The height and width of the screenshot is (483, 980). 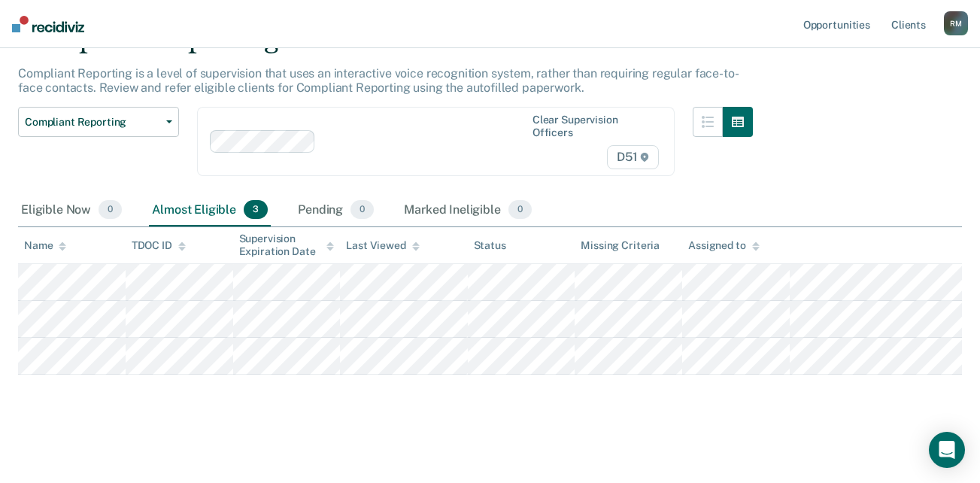 I want to click on p: Compliant Reporting is a level of supervision that uses an interactive voice recognition system, ..., so click(x=378, y=81).